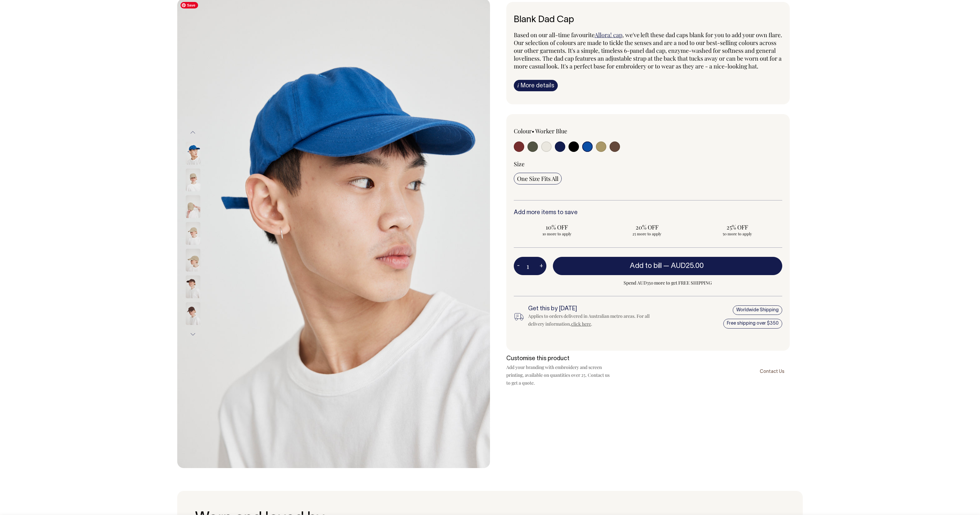 The height and width of the screenshot is (515, 980). What do you see at coordinates (189, 5) in the screenshot?
I see `span: Save` at bounding box center [189, 5].